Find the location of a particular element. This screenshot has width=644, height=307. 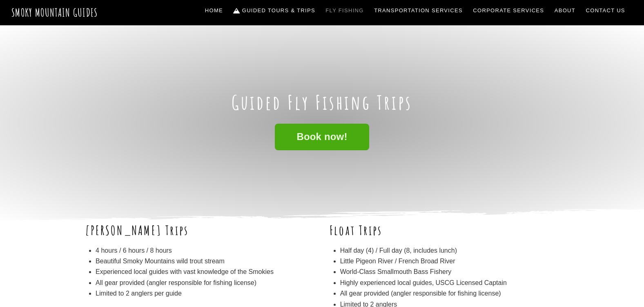

h1: Guided Fly Fishing Trips is located at coordinates (322, 102).